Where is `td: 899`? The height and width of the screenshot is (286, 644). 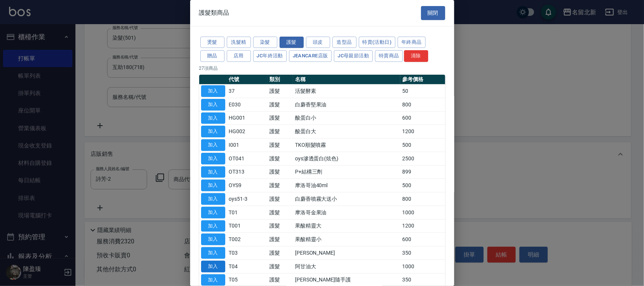 td: 899 is located at coordinates (422, 172).